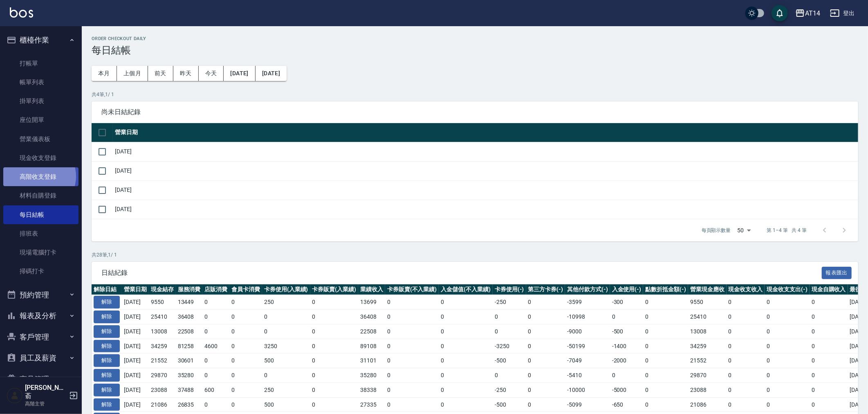 The height and width of the screenshot is (414, 868). What do you see at coordinates (163, 390) in the screenshot?
I see `td: 23088` at bounding box center [163, 390].